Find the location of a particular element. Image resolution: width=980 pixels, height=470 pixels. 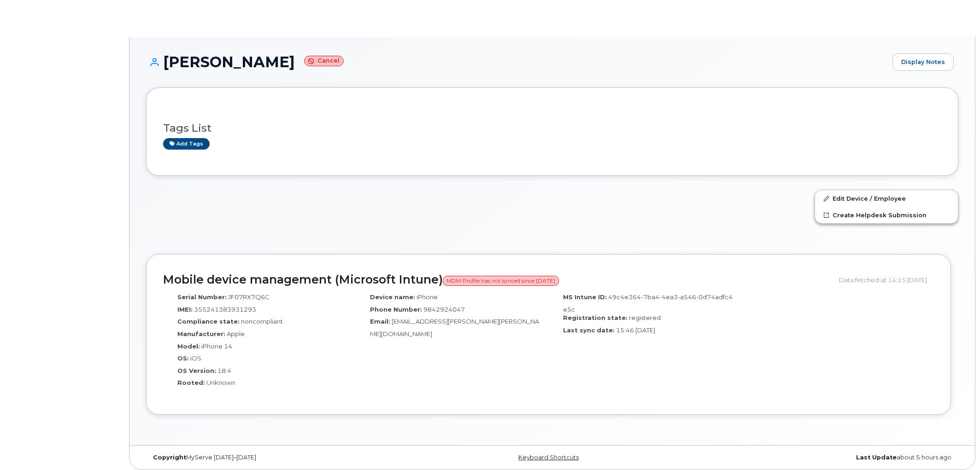

label: Registration state: is located at coordinates (595, 317).